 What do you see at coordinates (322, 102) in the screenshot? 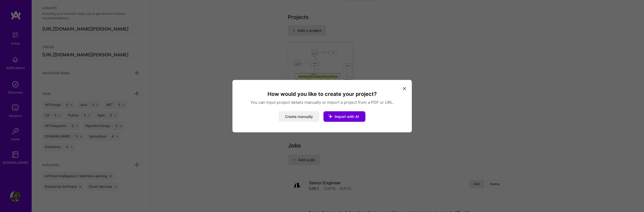
I see `p: You can input project details manually or import a project from a PDF or URL.` at bounding box center [322, 102].